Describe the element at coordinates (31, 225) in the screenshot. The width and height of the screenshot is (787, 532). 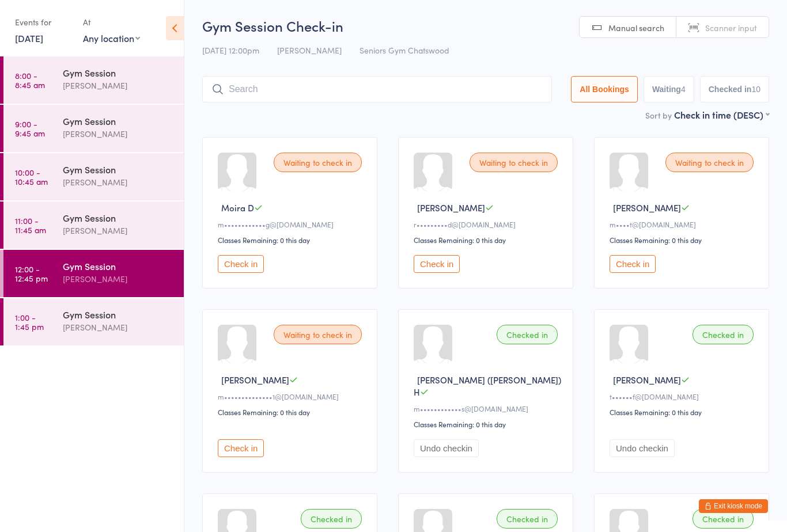
I see `time: 11:00 - 11:45 am` at that location.